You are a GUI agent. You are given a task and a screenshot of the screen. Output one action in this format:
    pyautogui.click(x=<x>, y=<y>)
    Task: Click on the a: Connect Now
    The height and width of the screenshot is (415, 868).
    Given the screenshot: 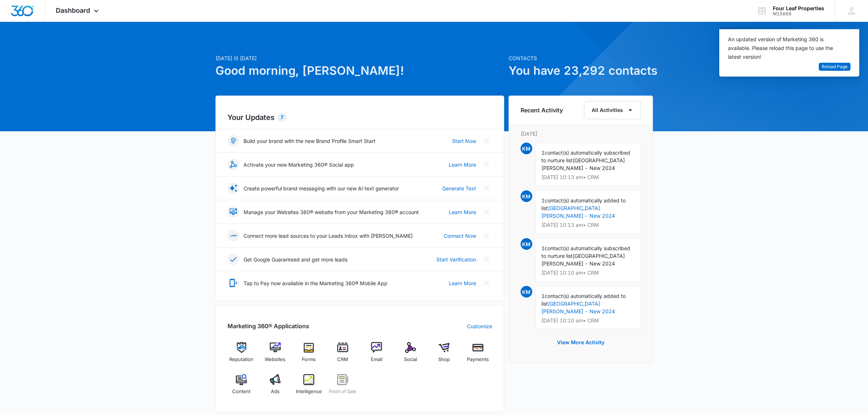 What is the action you would take?
    pyautogui.click(x=460, y=236)
    